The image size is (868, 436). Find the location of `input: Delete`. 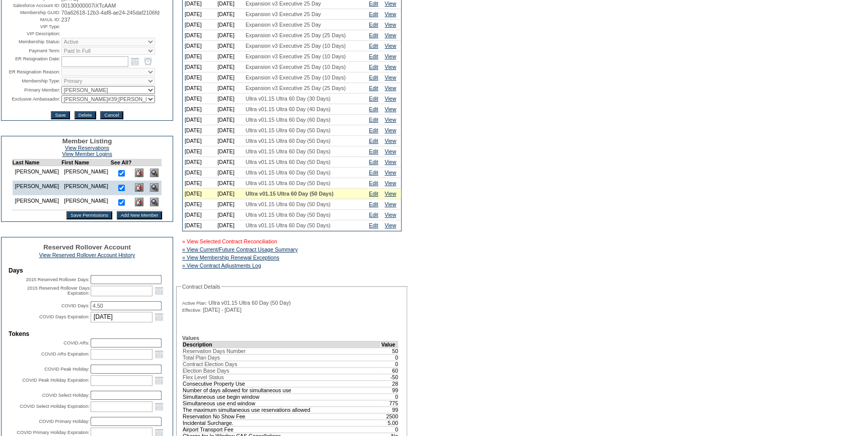

input: Delete is located at coordinates (85, 115).